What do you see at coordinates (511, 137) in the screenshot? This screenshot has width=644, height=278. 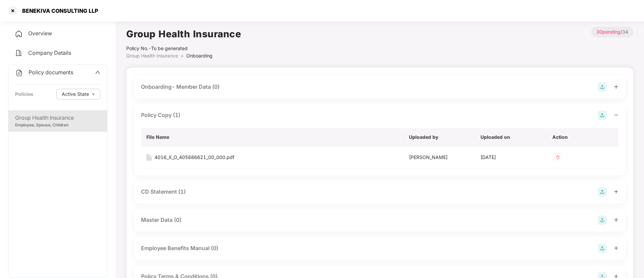 I see `th: Uploaded on` at bounding box center [511, 137].